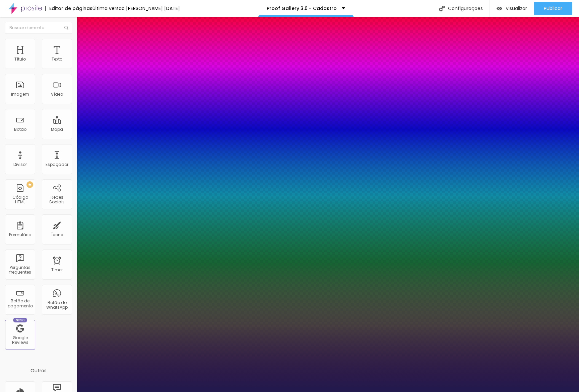 This screenshot has height=392, width=579. What do you see at coordinates (56, 200) in the screenshot?
I see `div: Redes Sociais` at bounding box center [56, 200].